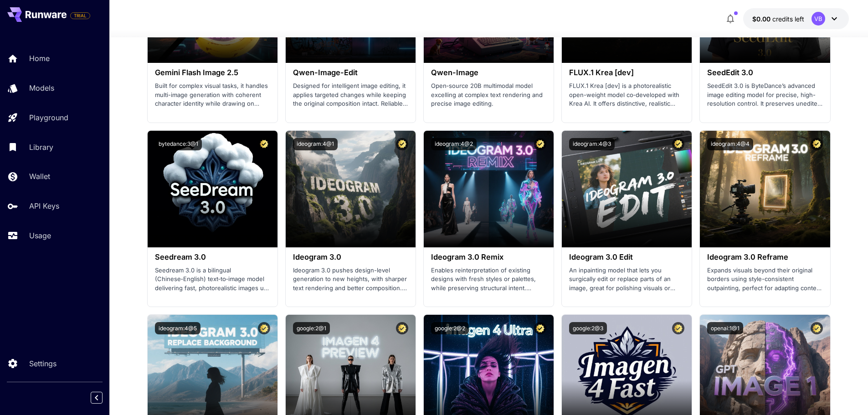 The height and width of the screenshot is (415, 868). I want to click on p: Enables reinterpretation of existing designs with fresh styles or palettes, while preserving stru..., so click(489, 279).